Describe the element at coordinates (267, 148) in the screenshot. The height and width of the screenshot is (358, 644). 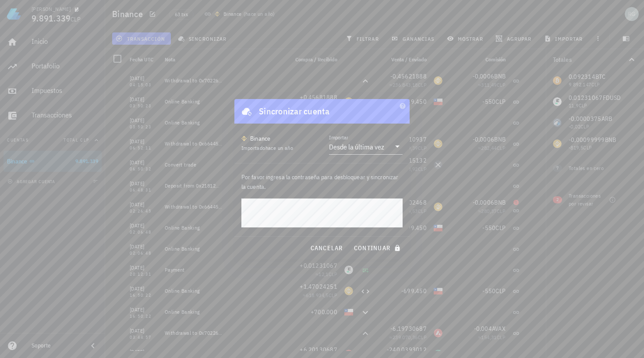
I see `span: Importado` at that location.